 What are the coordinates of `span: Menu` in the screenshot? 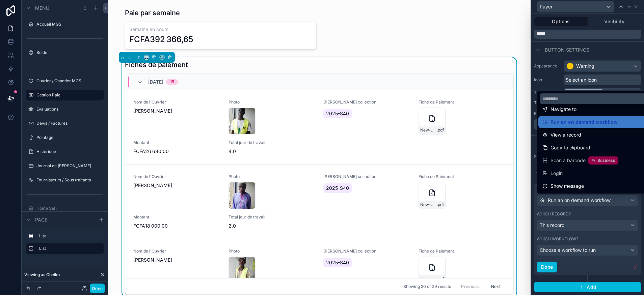 It's located at (42, 8).